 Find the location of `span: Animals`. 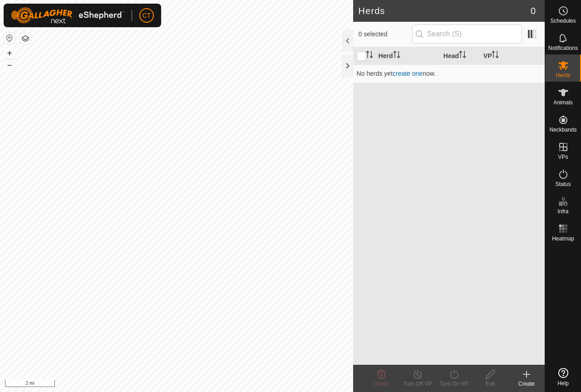

span: Animals is located at coordinates (563, 103).